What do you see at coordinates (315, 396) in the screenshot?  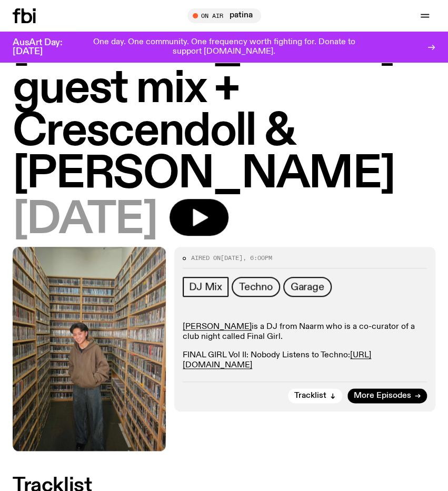 I see `button: Tracklist` at bounding box center [315, 396].